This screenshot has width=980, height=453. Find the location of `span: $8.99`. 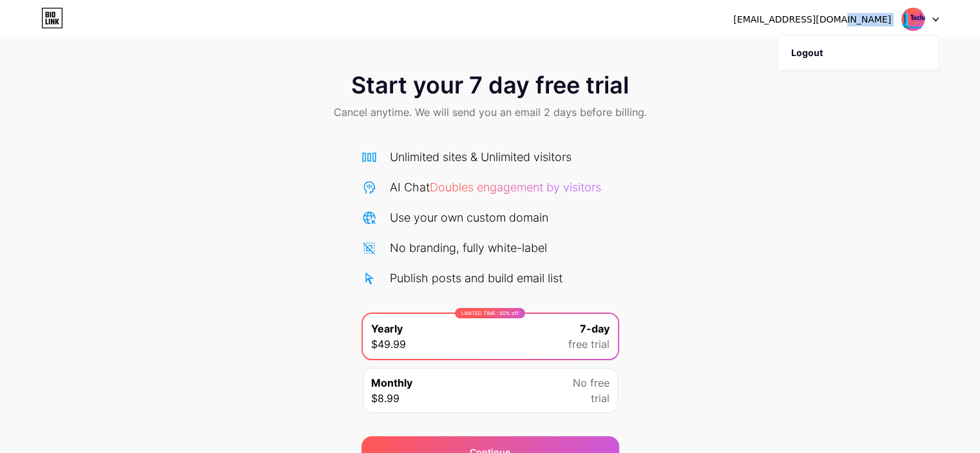

span: $8.99 is located at coordinates (385, 398).